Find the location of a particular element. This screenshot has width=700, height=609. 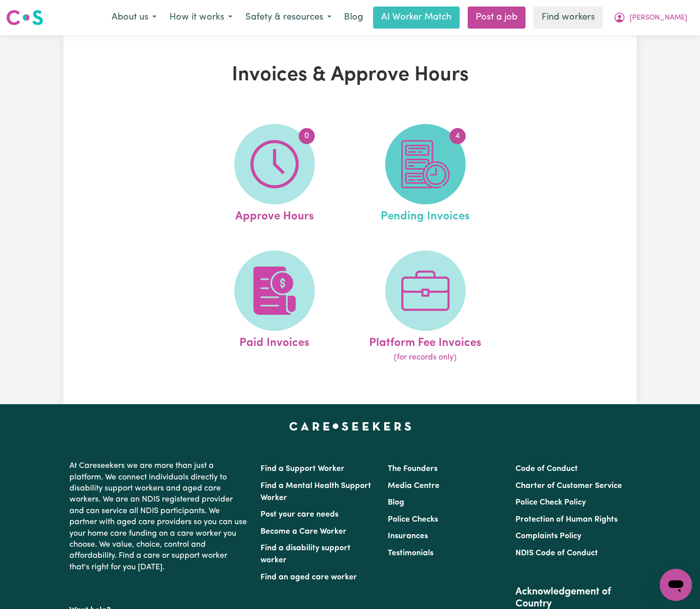

a: Find an aged care worker is located at coordinates (309, 578).